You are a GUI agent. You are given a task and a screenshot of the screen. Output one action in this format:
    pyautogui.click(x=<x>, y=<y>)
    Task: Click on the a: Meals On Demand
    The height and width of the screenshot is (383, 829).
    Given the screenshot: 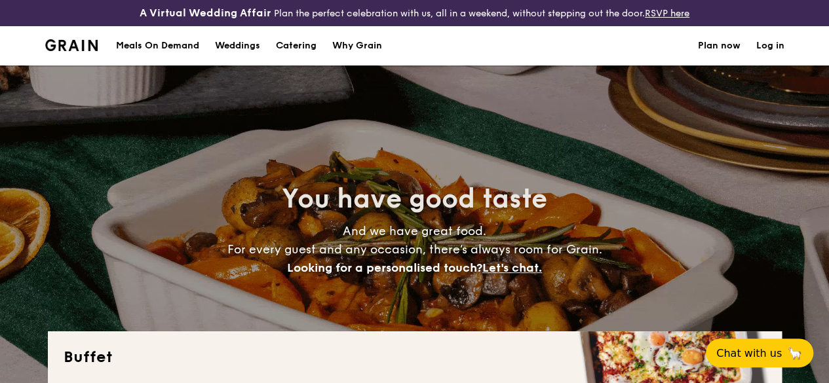 What is the action you would take?
    pyautogui.click(x=157, y=46)
    